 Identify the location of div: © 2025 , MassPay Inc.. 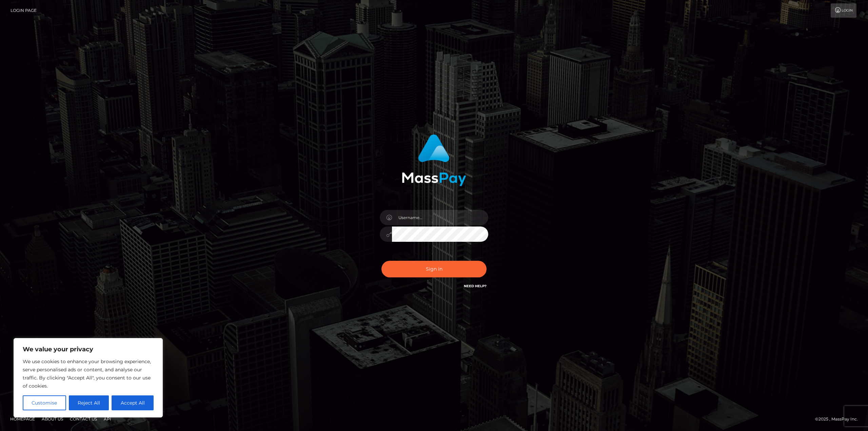
(839, 419).